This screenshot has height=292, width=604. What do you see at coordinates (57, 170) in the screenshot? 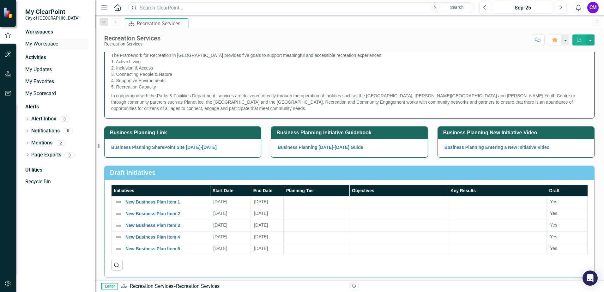
I see `div: Utilities` at bounding box center [57, 170].